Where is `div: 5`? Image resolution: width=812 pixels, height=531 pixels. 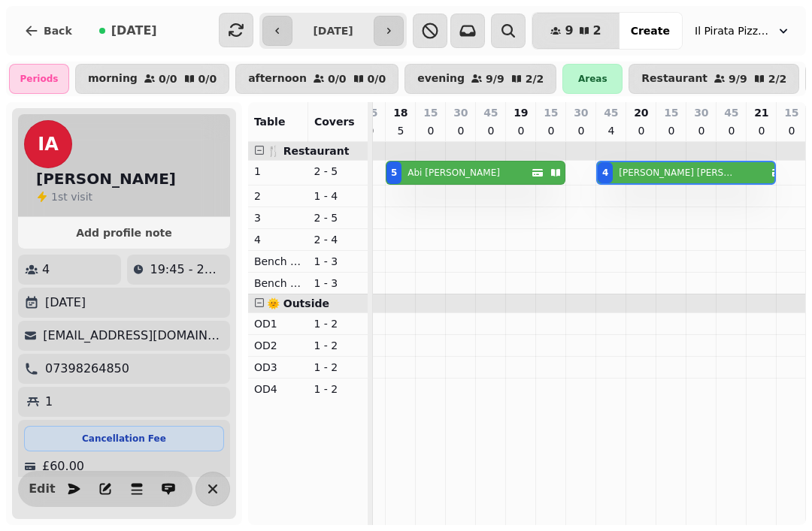
div: 5 is located at coordinates (394, 173).